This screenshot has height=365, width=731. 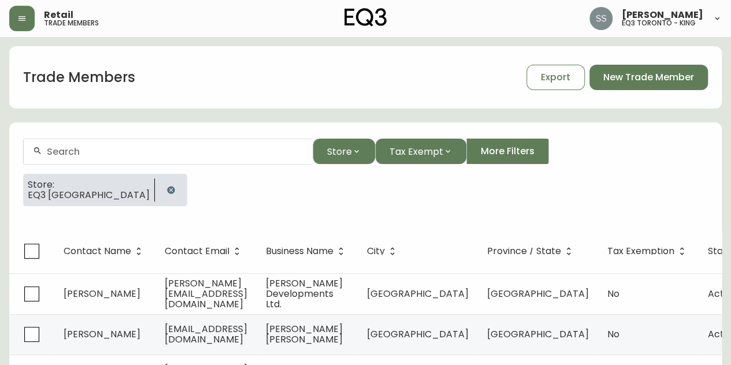 I want to click on span: Retail, so click(x=58, y=15).